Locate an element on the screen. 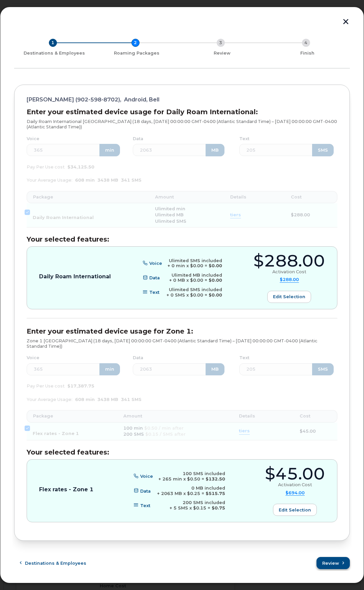 The width and height of the screenshot is (364, 590). span: Android, Bell is located at coordinates (141, 99).